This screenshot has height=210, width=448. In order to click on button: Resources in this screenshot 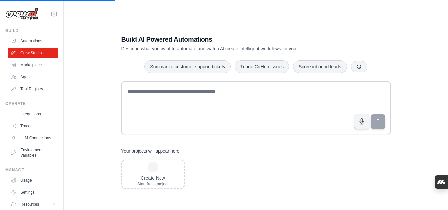, I will do `click(33, 204)`.